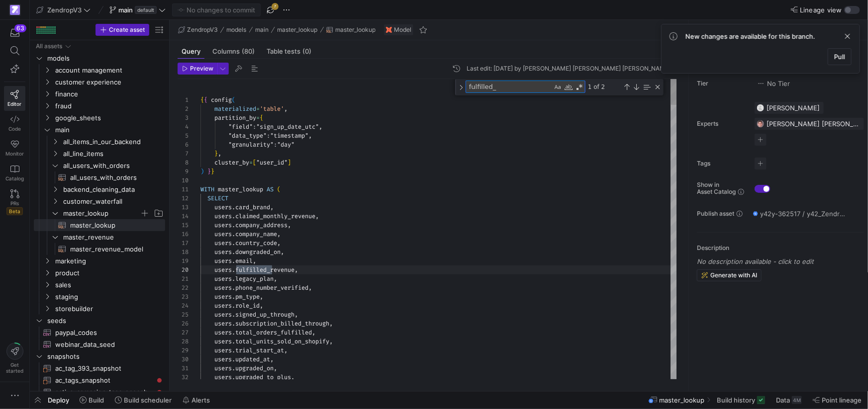 The image size is (868, 409). I want to click on button: Build scheduler, so click(143, 400).